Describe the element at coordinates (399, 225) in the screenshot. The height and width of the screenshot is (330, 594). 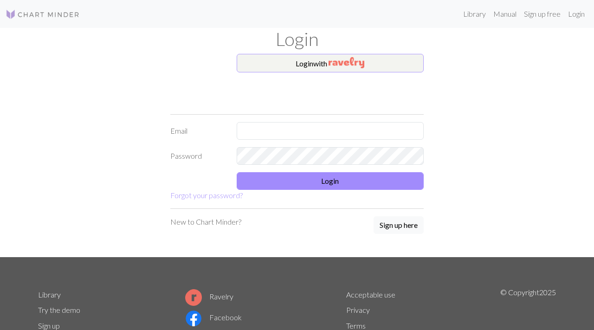
I see `button: Sign up here` at that location.